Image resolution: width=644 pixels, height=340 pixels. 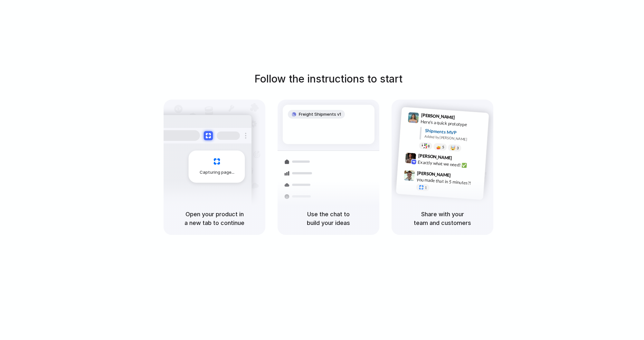 What do you see at coordinates (320, 114) in the screenshot?
I see `span: Freight Shipments v1` at bounding box center [320, 114].